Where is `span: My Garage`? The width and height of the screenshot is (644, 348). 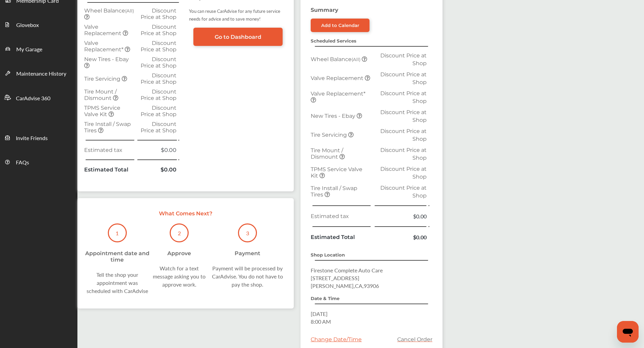 span: My Garage is located at coordinates (29, 49).